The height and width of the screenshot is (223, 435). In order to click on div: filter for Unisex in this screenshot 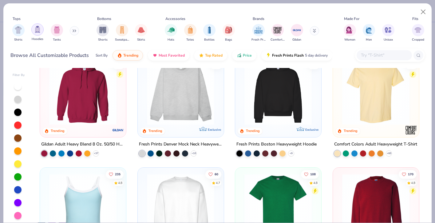, I will do `click(389, 33)`.